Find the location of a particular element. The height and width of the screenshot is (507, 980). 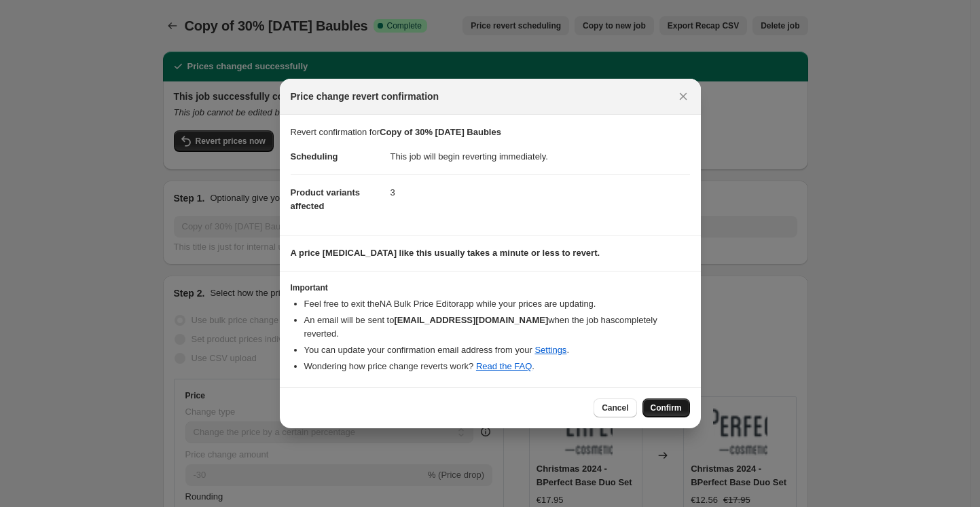

button: Close is located at coordinates (683, 96).